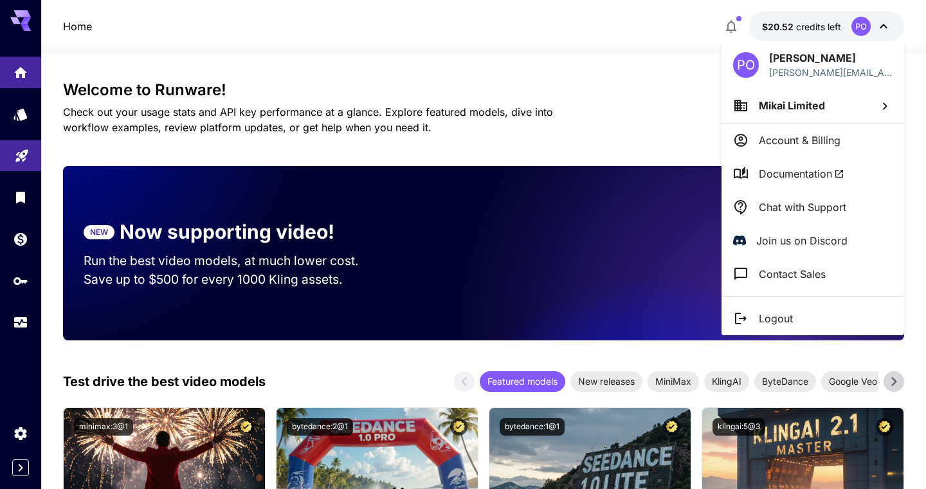 The width and height of the screenshot is (926, 489). What do you see at coordinates (775, 318) in the screenshot?
I see `p: Logout` at bounding box center [775, 318].